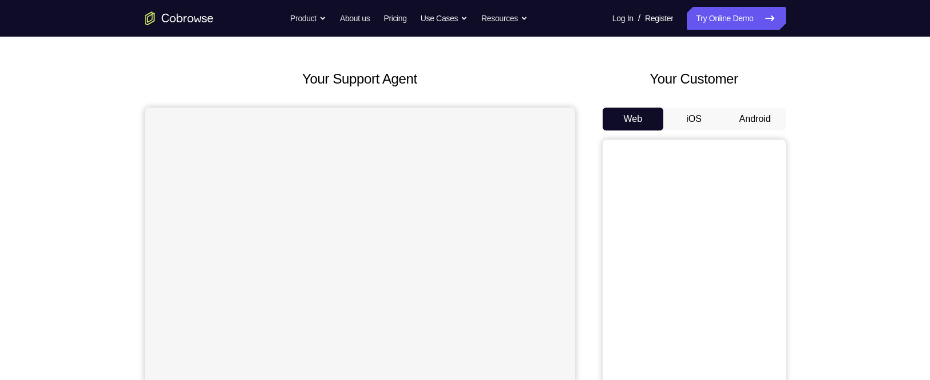  What do you see at coordinates (736, 18) in the screenshot?
I see `a: Try Online Demo` at bounding box center [736, 18].